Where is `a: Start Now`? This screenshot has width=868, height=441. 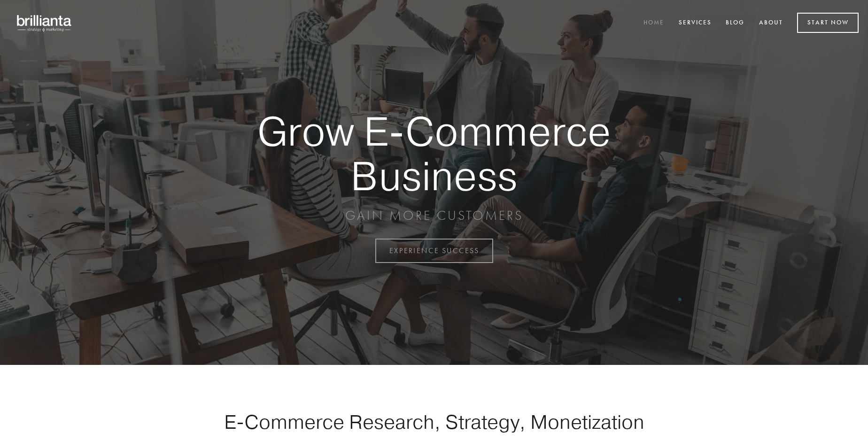
a: Start Now is located at coordinates (828, 23).